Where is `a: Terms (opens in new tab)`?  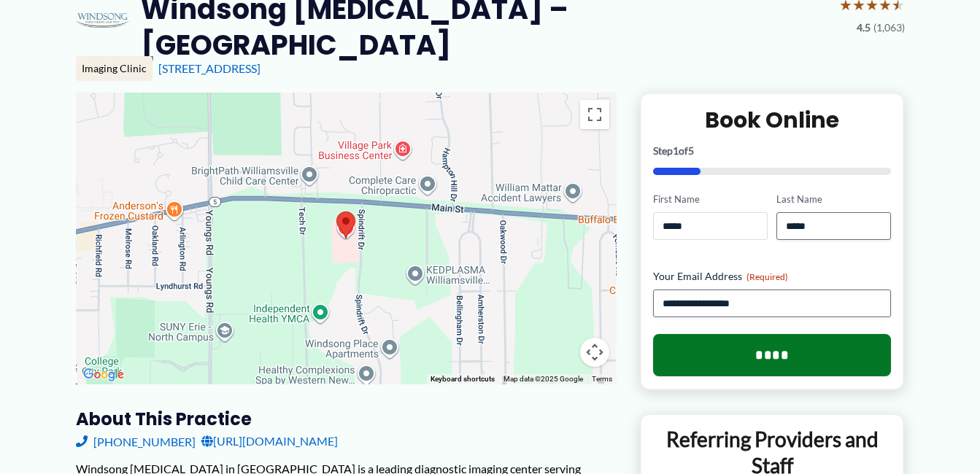
a: Terms (opens in new tab) is located at coordinates (602, 379).